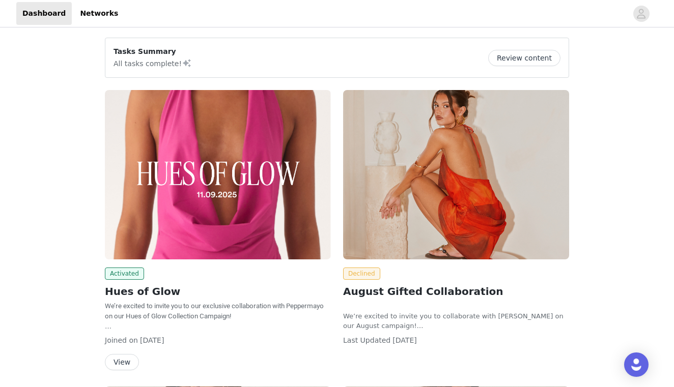  What do you see at coordinates (218, 175) in the screenshot?
I see `img: Peppermayo AUS` at bounding box center [218, 175].